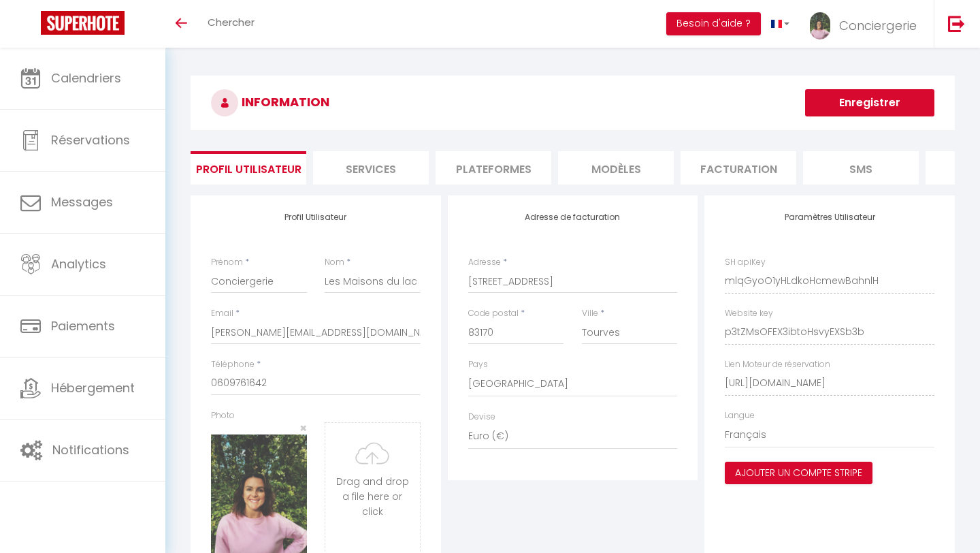 Image resolution: width=980 pixels, height=553 pixels. Describe the element at coordinates (739, 168) in the screenshot. I see `li: Facturation` at that location.